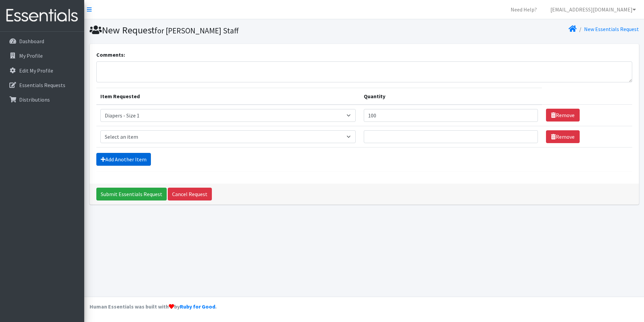 The width and height of the screenshot is (644, 322). What do you see at coordinates (124, 159) in the screenshot?
I see `a: Add Another Item` at bounding box center [124, 159].